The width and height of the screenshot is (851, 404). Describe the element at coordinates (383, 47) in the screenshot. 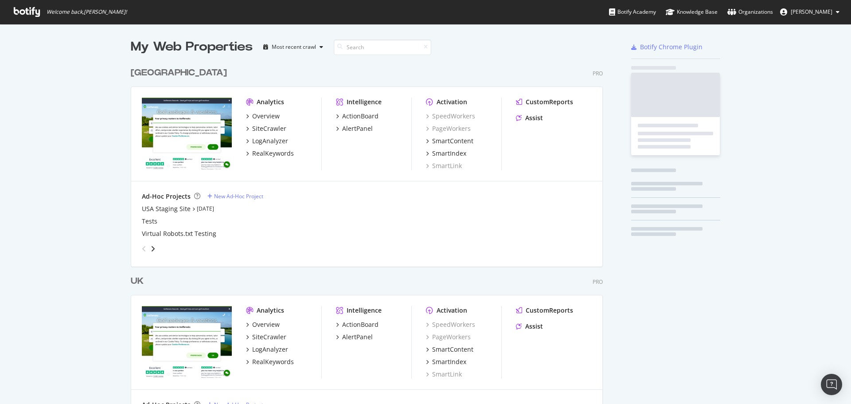

I see `input: Search` at that location.